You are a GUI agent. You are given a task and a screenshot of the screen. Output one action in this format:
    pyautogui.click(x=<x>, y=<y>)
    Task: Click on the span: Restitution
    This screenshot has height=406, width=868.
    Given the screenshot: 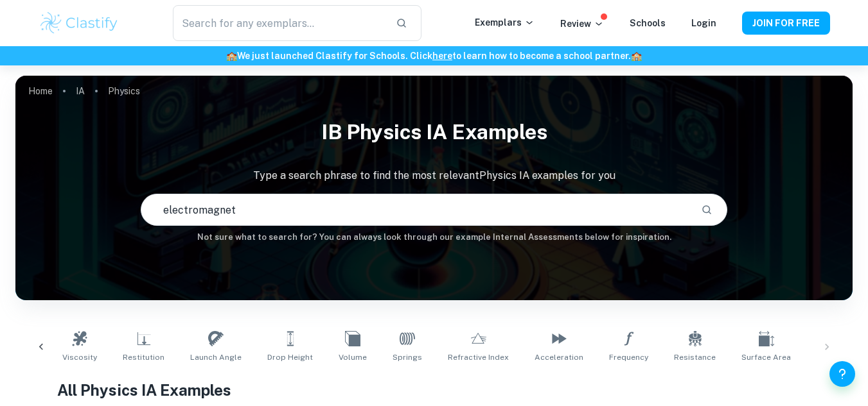 What is the action you would take?
    pyautogui.click(x=143, y=358)
    